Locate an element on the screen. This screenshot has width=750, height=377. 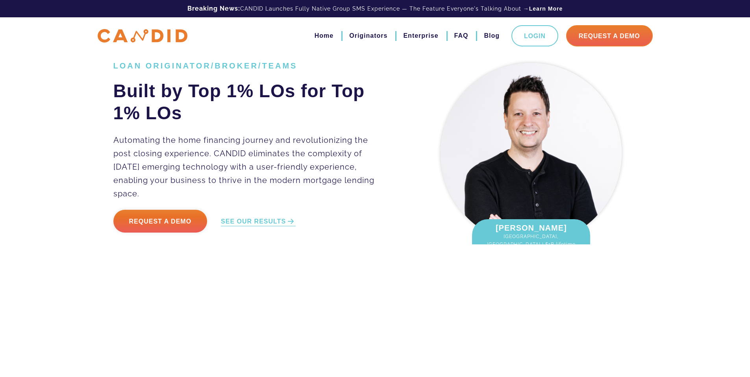
h1: LOAN ORIGINATOR/BROKER/TEAMS is located at coordinates (250, 66).